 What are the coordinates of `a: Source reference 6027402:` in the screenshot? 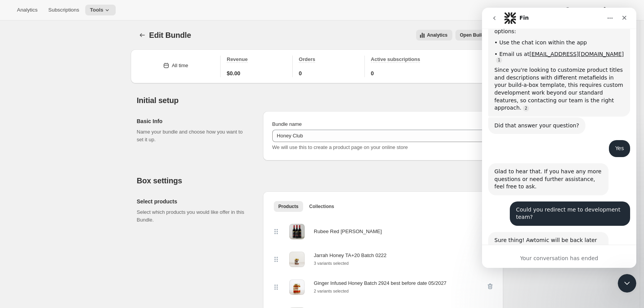 It's located at (44, 101).